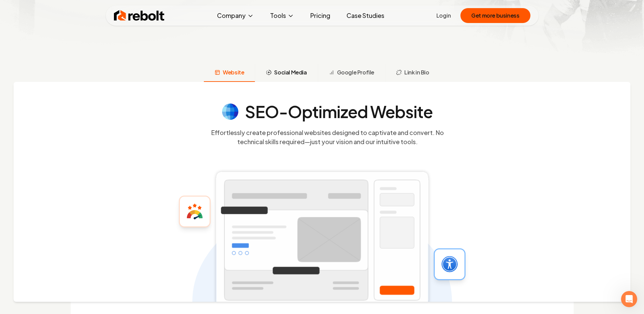  Describe the element at coordinates (366, 15) in the screenshot. I see `a: Case Studies` at that location.